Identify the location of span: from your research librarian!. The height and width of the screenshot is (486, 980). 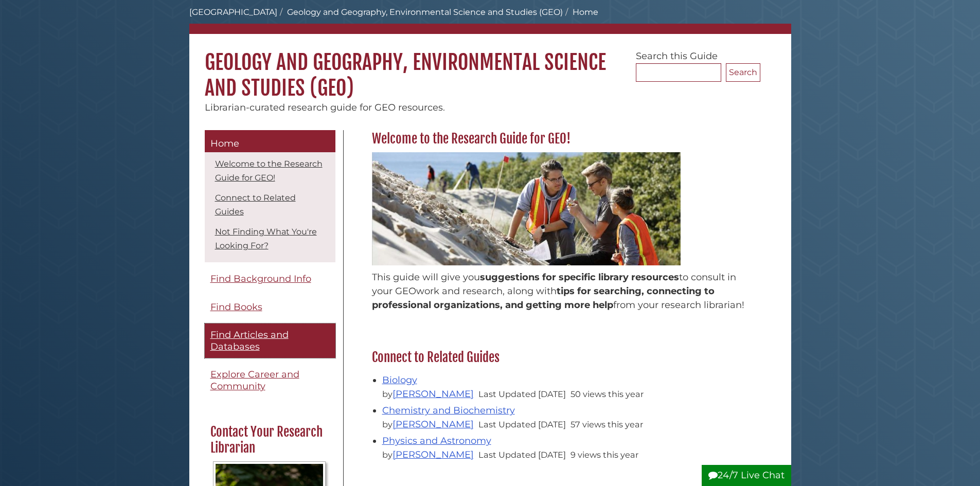
(678, 305).